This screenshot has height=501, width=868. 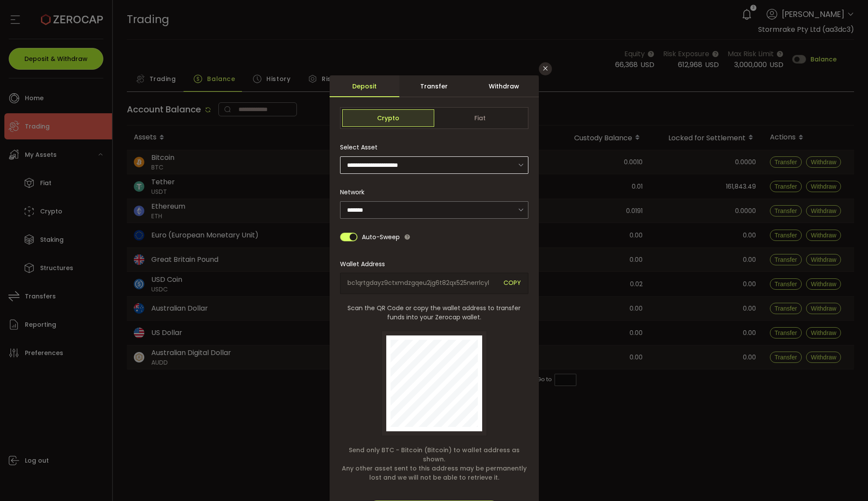 What do you see at coordinates (422, 283) in the screenshot?
I see `span: bc1qrtgdayz9ctxmdzgqeu2jg6t82qx525nerrlcyl` at bounding box center [422, 283].